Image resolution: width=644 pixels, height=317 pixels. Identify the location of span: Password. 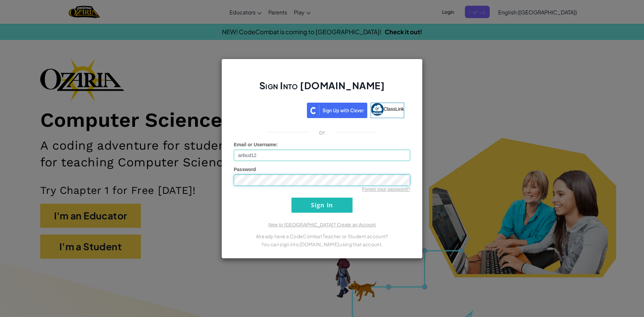
(245, 170).